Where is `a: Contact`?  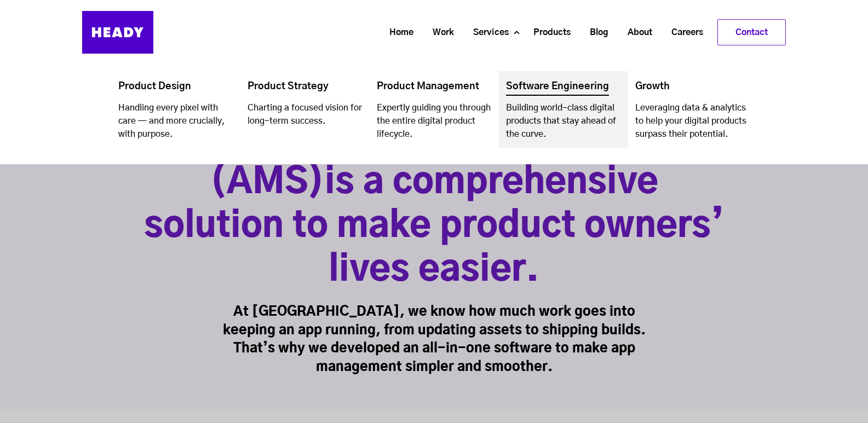 a: Contact is located at coordinates (752, 32).